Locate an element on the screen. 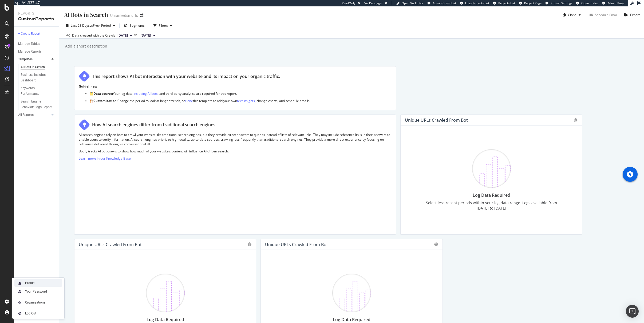 The width and height of the screenshot is (644, 323). button: Export is located at coordinates (631, 15).